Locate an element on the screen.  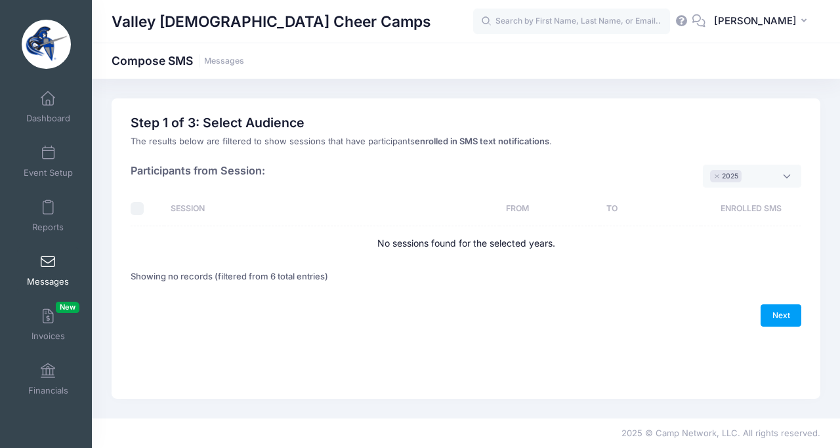
strong: enrolled in SMS text notifications is located at coordinates (482, 141).